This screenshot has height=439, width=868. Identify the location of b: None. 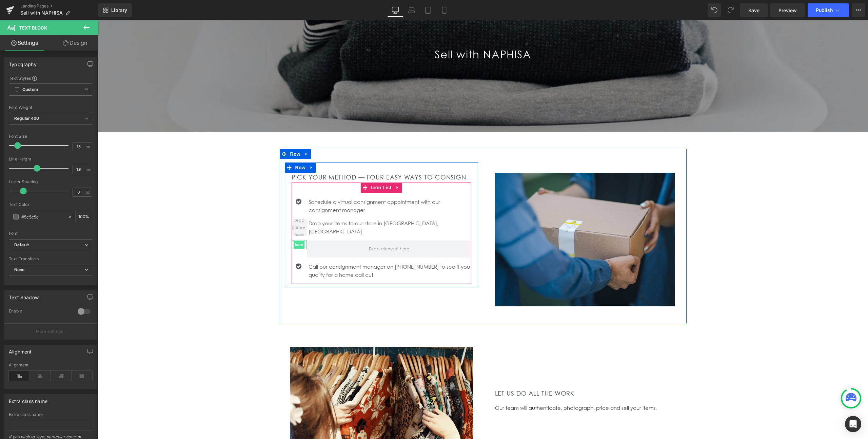
(20, 269).